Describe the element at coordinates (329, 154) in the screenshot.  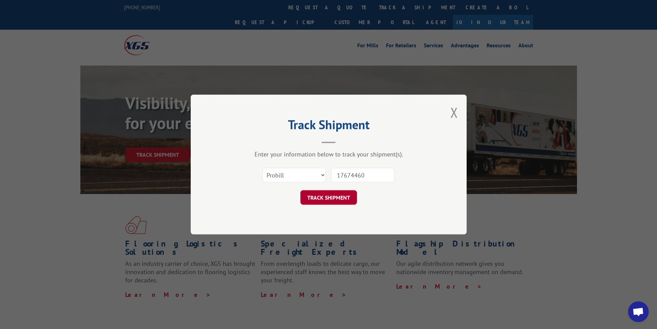
I see `div: Enter your information below to track your shipment(s).` at that location.